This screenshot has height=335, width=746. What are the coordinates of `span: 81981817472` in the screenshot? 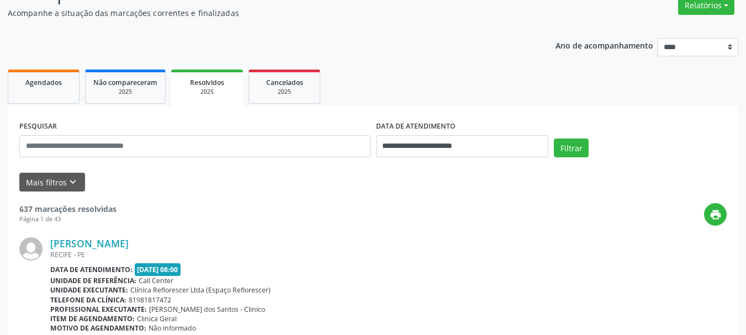 It's located at (150, 300).